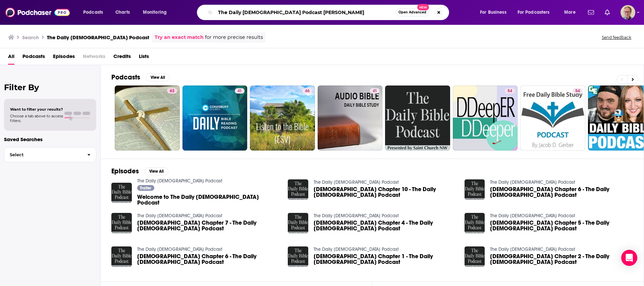 Image resolution: width=644 pixels, height=286 pixels. What do you see at coordinates (38, 12) in the screenshot?
I see `a: Podchaser - Follow, Share and Rate Podcasts` at bounding box center [38, 12].